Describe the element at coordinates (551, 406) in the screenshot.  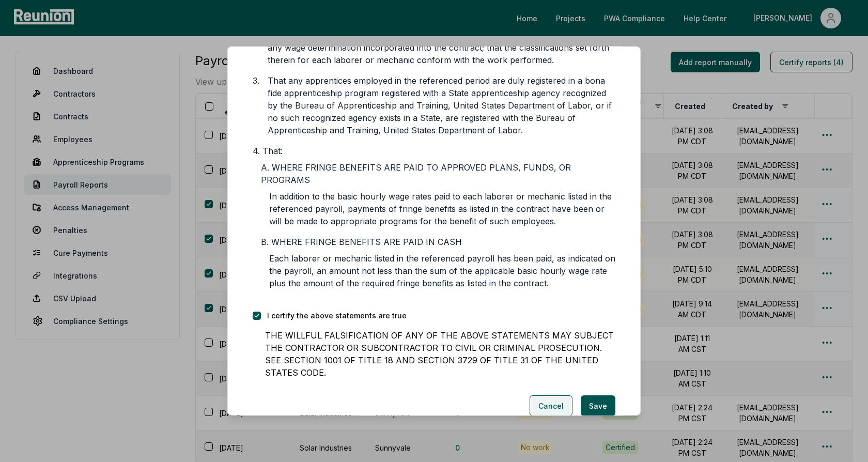
I see `button: Cancel` at that location.